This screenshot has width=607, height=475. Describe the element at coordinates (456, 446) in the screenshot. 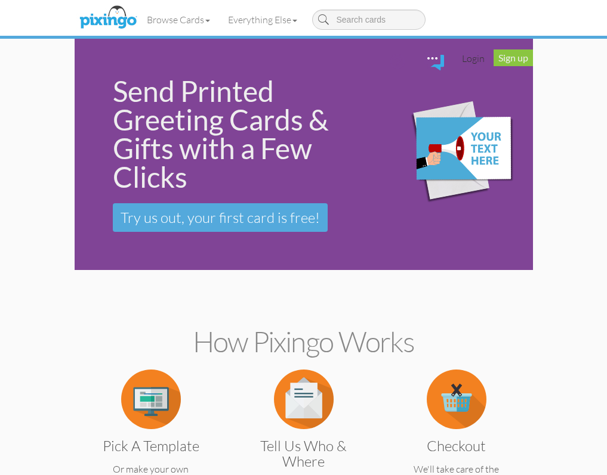

I see `h3: Checkout` at that location.